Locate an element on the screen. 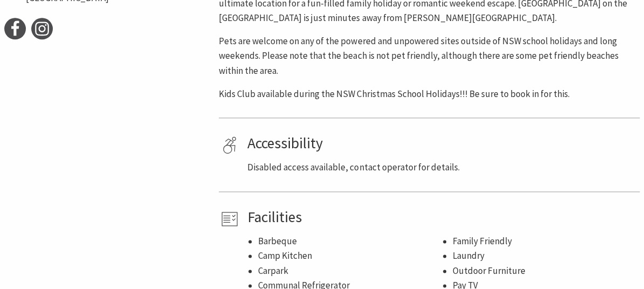 The image size is (644, 289). p: Kids Club available during the NSW Christmas School Holidays!!! Be sure to book in for this. is located at coordinates (429, 94).